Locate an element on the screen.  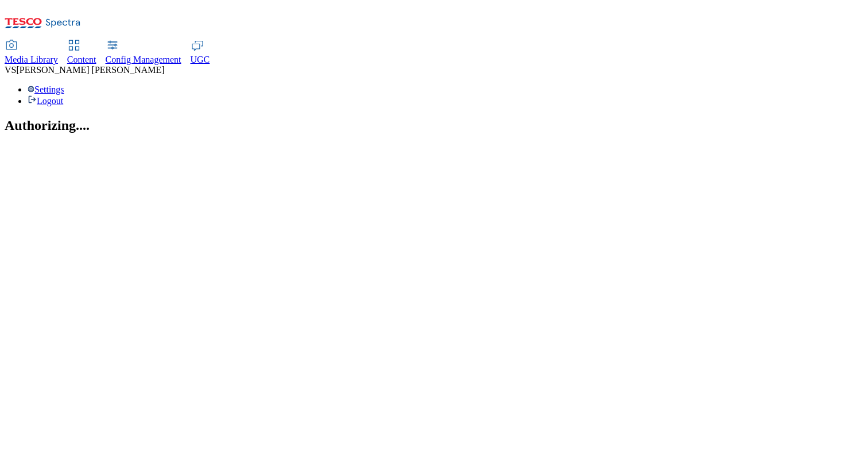
span: Config Management is located at coordinates (144, 59).